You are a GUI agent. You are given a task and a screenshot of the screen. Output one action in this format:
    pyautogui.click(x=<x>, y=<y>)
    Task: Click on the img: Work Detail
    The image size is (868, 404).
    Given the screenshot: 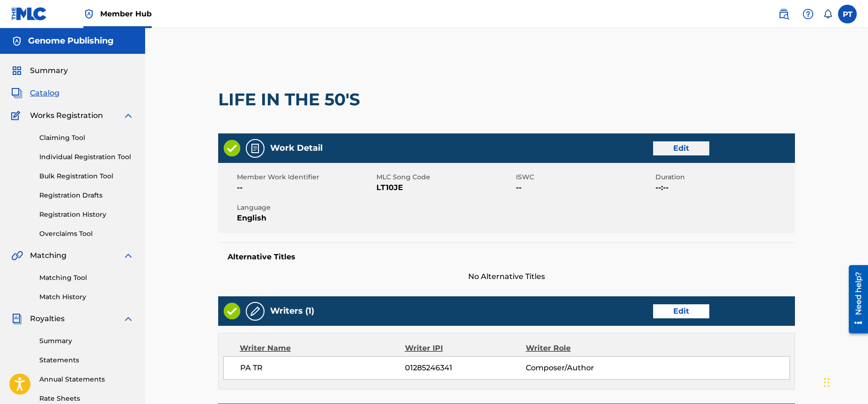 What is the action you would take?
    pyautogui.click(x=255, y=149)
    